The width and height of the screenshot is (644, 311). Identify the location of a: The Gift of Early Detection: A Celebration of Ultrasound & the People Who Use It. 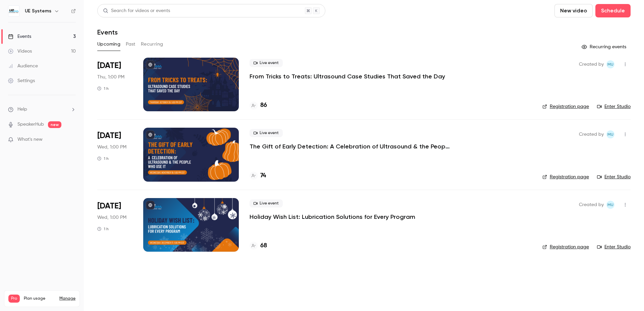
(350, 146).